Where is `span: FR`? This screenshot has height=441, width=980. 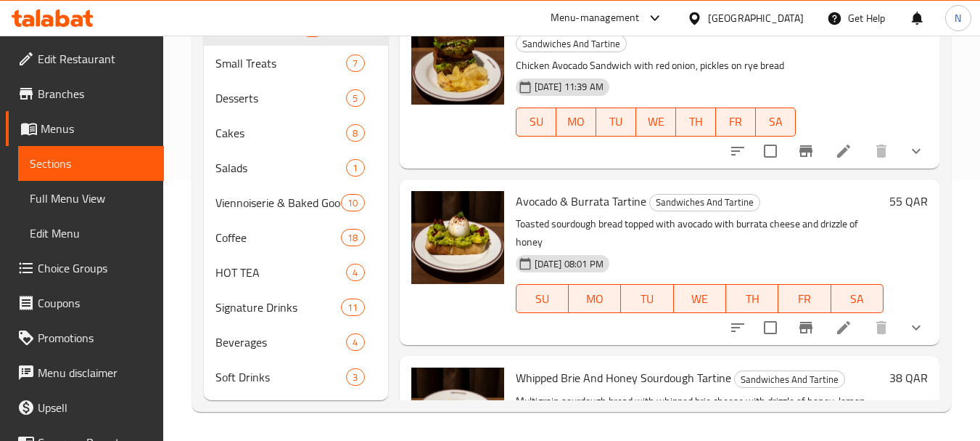 span: FR is located at coordinates (735, 121).